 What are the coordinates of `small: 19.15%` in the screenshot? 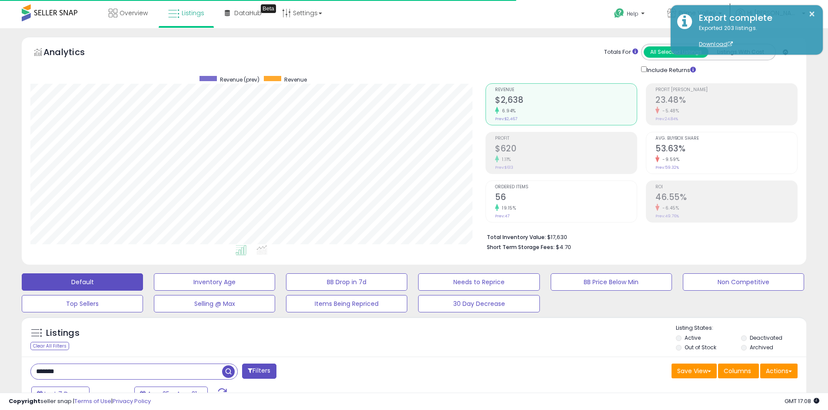 It's located at (507, 208).